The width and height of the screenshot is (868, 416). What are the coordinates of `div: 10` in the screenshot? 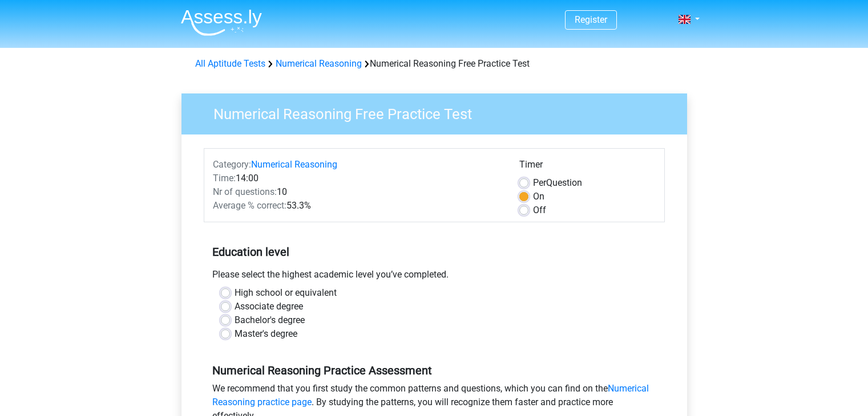 It's located at (357, 193).